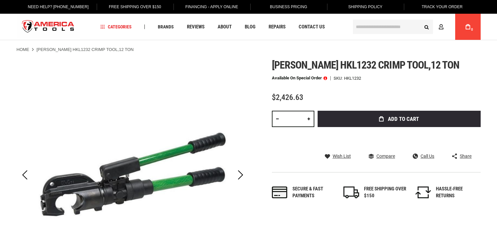 The height and width of the screenshot is (227, 497). What do you see at coordinates (423, 156) in the screenshot?
I see `a: Call Us` at bounding box center [423, 156].